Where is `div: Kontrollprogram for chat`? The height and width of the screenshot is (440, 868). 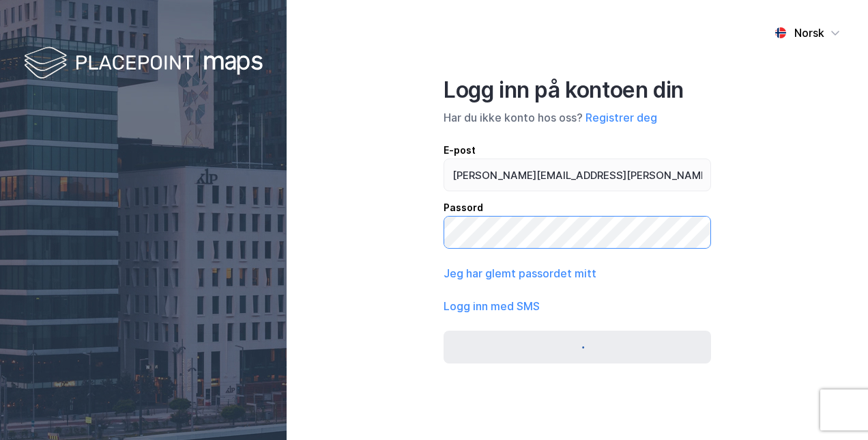 div: Kontrollprogram for chat is located at coordinates (834, 407).